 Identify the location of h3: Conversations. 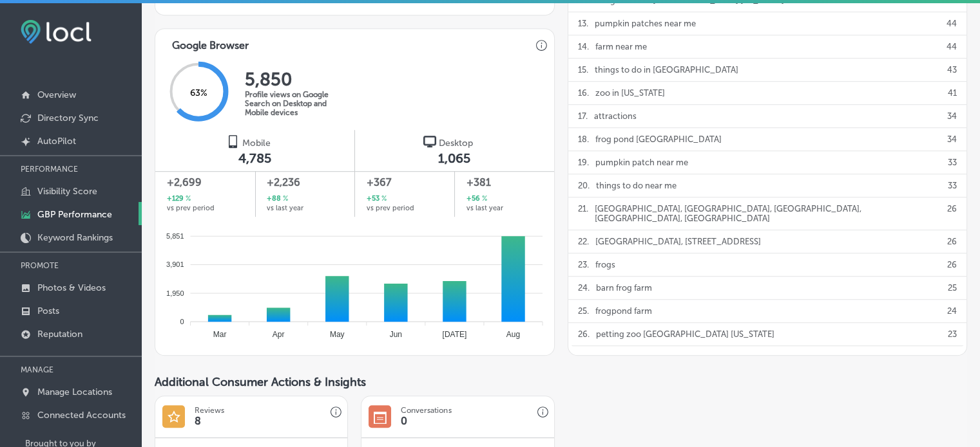
(426, 411).